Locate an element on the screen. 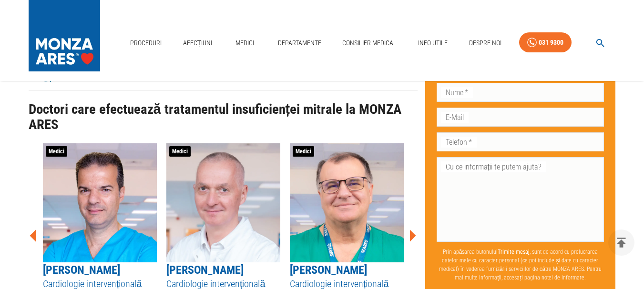 Image resolution: width=644 pixels, height=289 pixels. a: Consilier Medical is located at coordinates (369, 43).